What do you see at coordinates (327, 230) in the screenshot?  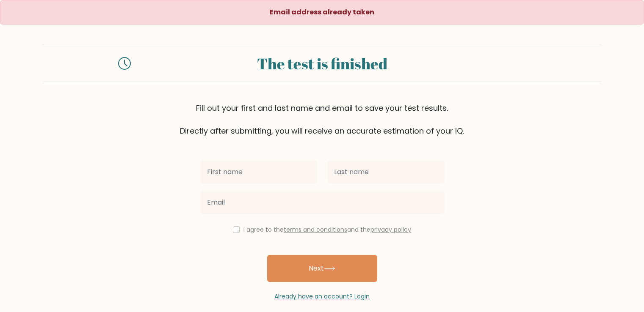 I see `label: I agree to the and the` at bounding box center [327, 230].